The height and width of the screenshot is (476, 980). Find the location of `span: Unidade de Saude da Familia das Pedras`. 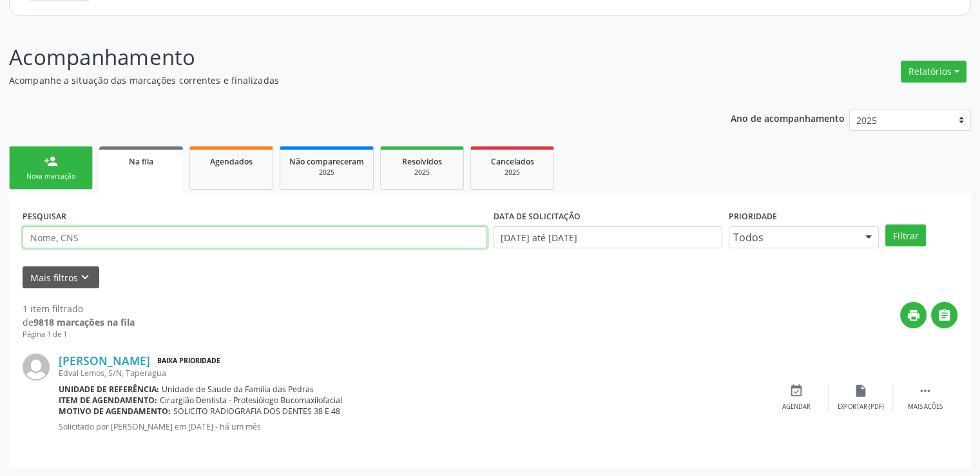

span: Unidade de Saude da Familia das Pedras is located at coordinates (238, 388).